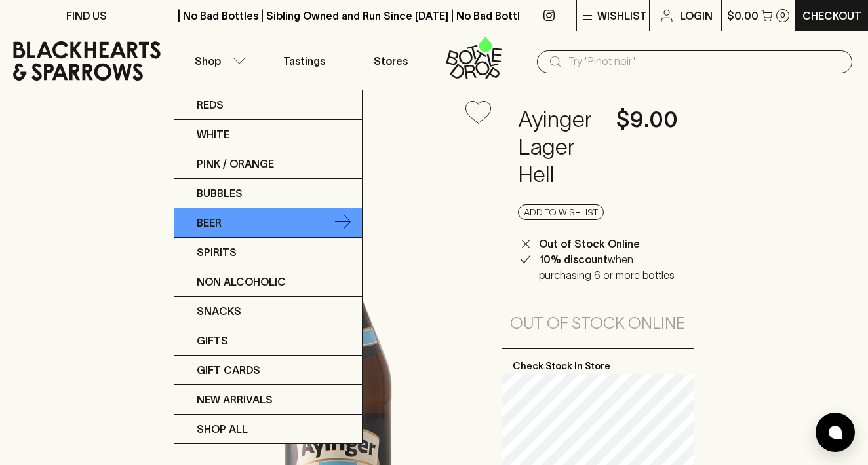  Describe the element at coordinates (220, 193) in the screenshot. I see `p: Bubbles` at that location.